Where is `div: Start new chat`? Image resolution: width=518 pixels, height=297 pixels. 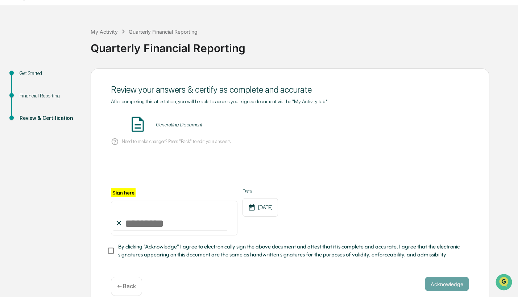
div: Start new chat is located at coordinates (72, 59).